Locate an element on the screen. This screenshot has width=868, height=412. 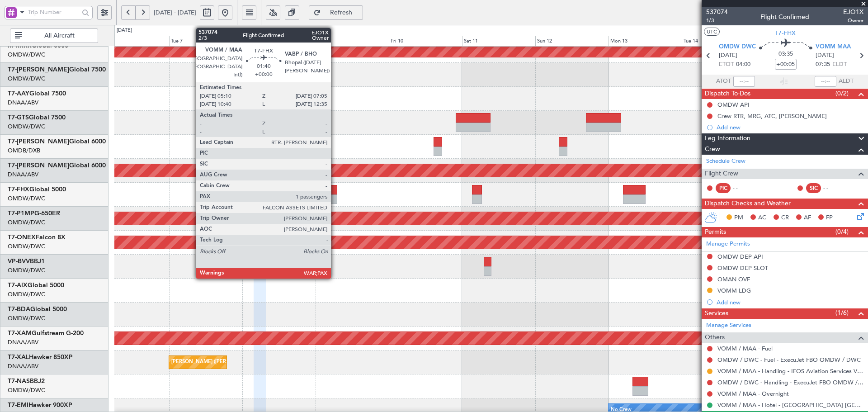
a: T7-AIXGlobal 5000 is located at coordinates (36, 285).